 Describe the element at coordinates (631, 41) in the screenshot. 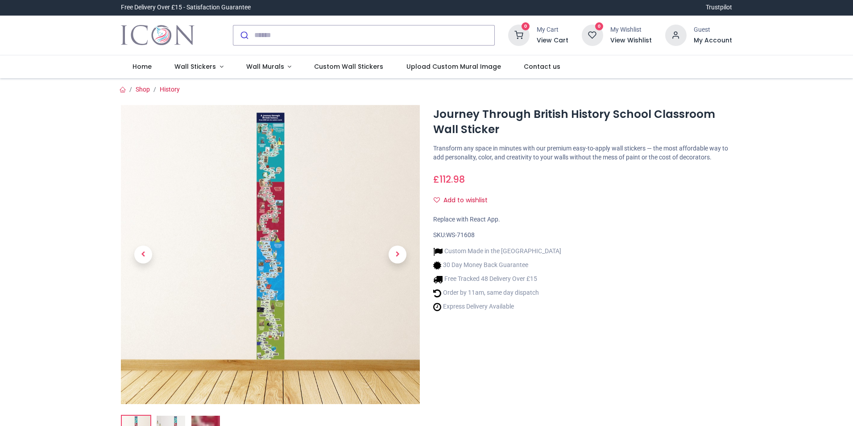

I see `h6: View Wishlist` at that location.